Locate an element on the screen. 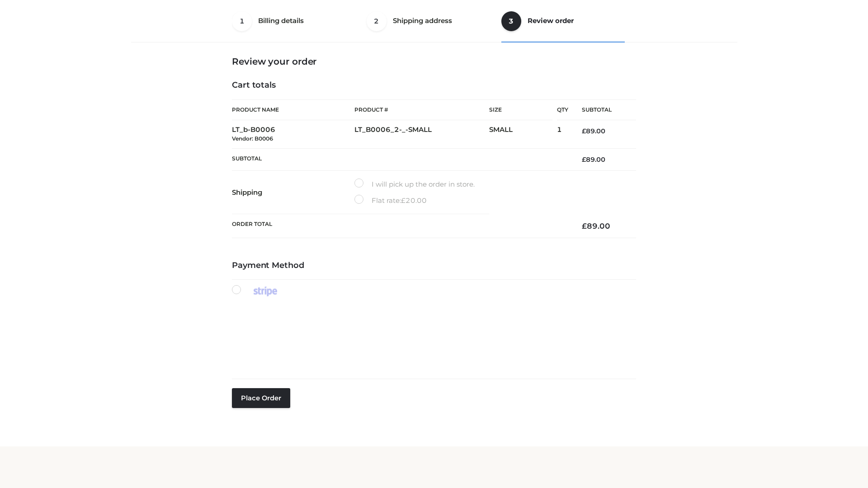  th: Size is located at coordinates (521, 110).